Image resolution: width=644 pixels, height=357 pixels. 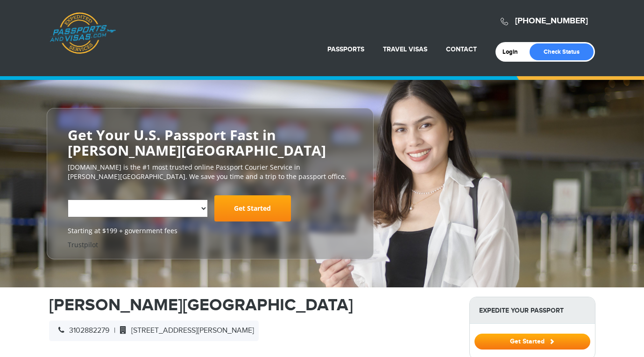 What do you see at coordinates (533, 342) in the screenshot?
I see `button: Get Started` at bounding box center [533, 342].